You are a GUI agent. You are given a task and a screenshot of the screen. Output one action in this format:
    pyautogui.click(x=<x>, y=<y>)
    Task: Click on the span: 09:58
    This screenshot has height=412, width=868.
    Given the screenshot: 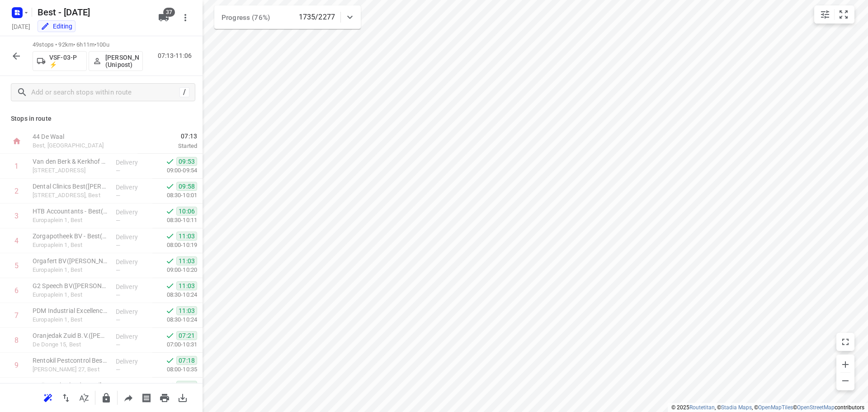 What is the action you would take?
    pyautogui.click(x=187, y=186)
    